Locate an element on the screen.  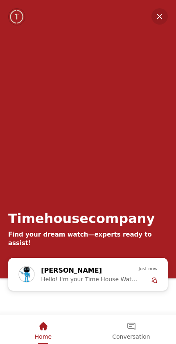
img: Profile picture of Zoe is located at coordinates (27, 275).